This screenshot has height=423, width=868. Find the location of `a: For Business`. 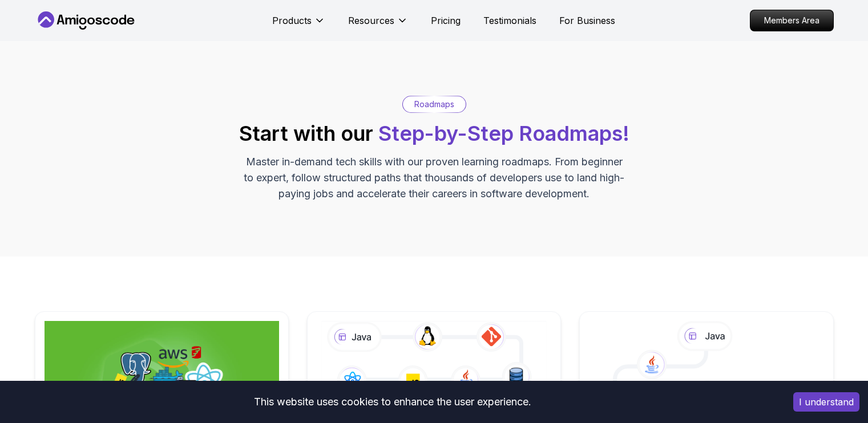

a: For Business is located at coordinates (587, 20).